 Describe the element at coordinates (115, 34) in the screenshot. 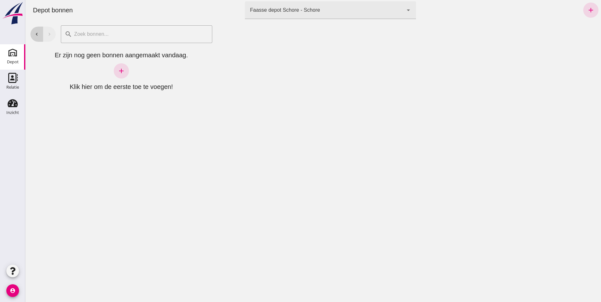

I see `input: Zoek bonnen...` at that location.